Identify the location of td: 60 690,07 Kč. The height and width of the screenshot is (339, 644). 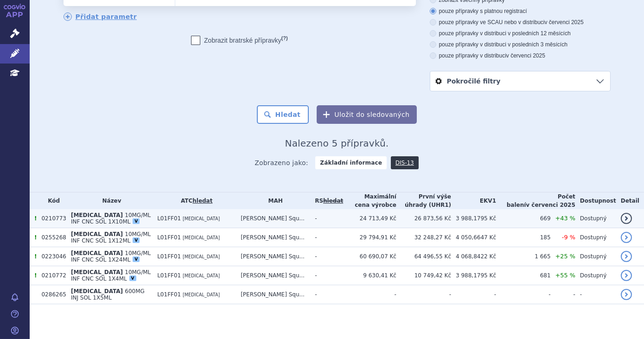
(369, 256).